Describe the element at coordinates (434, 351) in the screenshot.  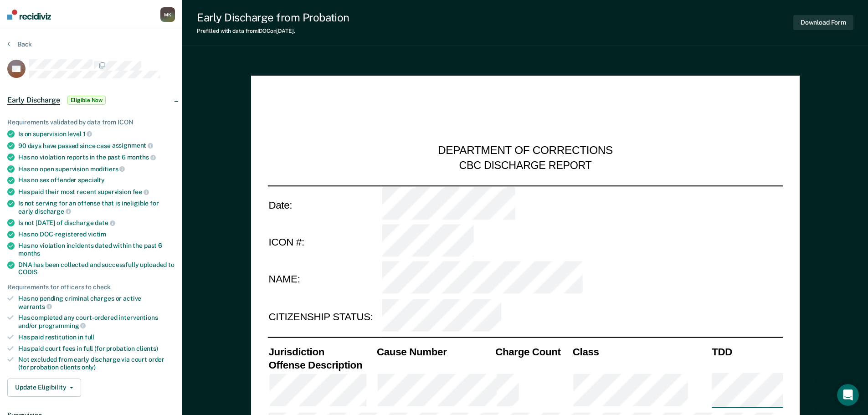
I see `th: Cause Number` at that location.